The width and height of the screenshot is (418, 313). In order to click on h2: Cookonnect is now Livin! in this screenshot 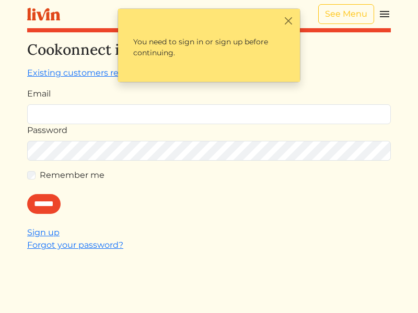, I will do `click(209, 50)`.